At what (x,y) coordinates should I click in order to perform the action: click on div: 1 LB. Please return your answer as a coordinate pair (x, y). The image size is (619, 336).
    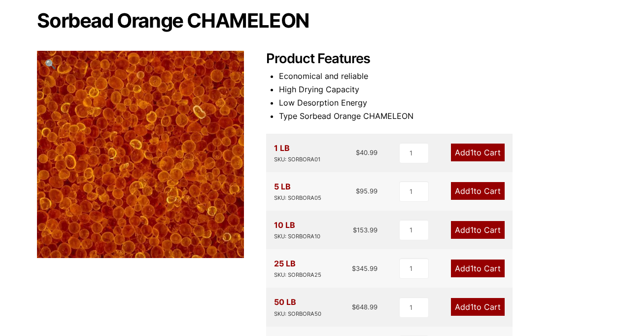
    Looking at the image, I should click on (297, 153).